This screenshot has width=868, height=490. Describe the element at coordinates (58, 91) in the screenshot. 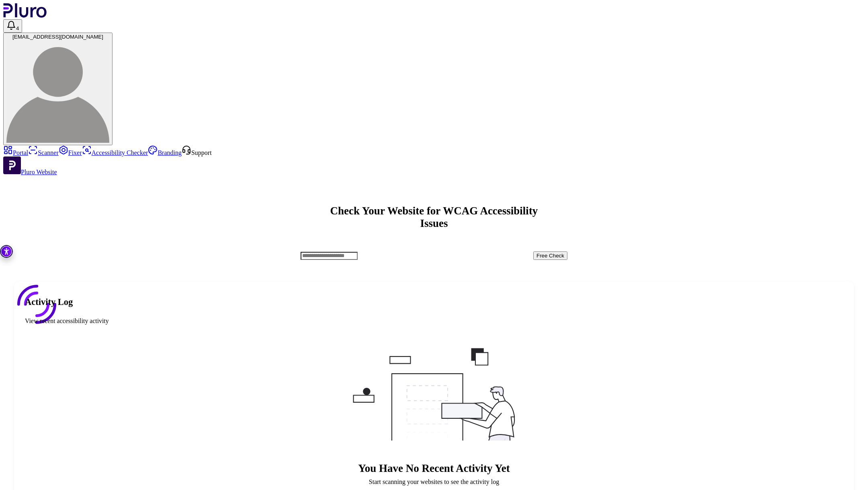

I see `img: info@accessilens.com` at that location.